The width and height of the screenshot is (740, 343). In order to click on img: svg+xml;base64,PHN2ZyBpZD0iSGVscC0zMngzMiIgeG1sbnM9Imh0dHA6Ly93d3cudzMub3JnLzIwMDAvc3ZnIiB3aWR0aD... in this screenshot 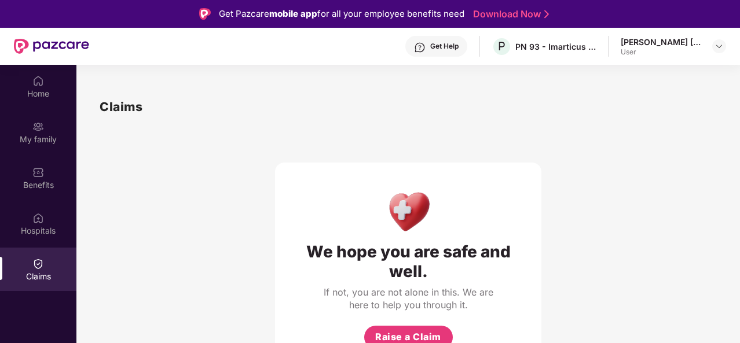, I will do `click(420, 47)`.